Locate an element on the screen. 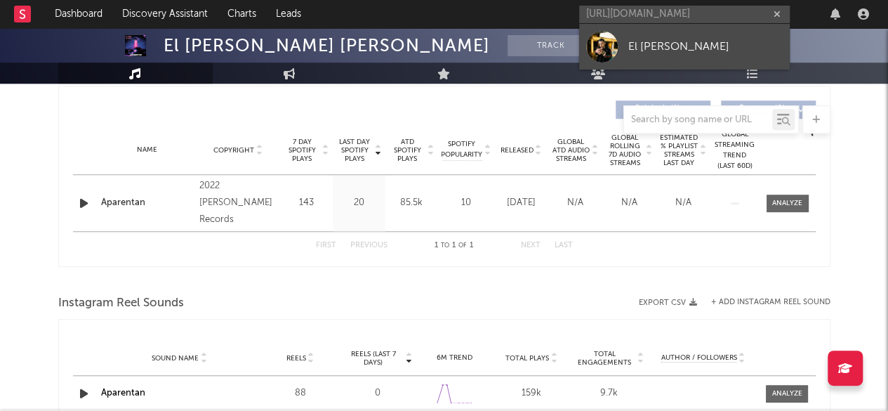  div: 88 is located at coordinates (300, 393).